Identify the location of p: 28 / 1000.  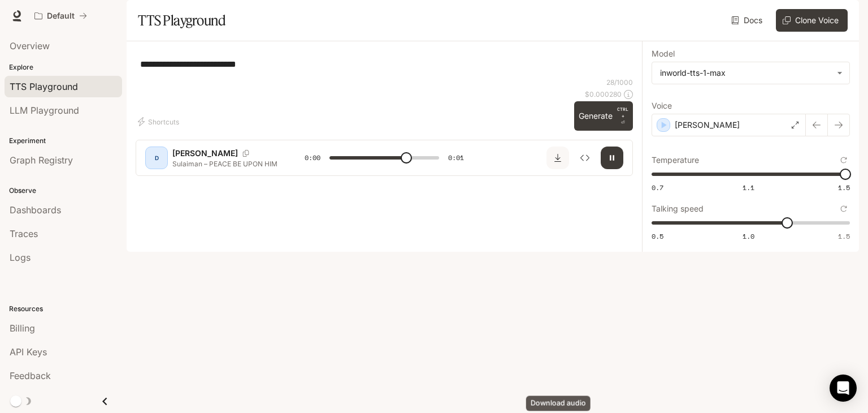
(619, 82).